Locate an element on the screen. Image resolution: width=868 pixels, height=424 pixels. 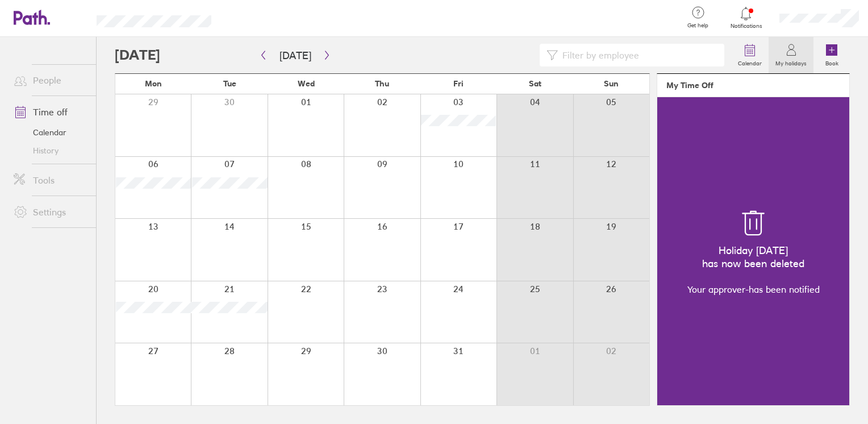
header: My Time Off is located at coordinates (753, 85).